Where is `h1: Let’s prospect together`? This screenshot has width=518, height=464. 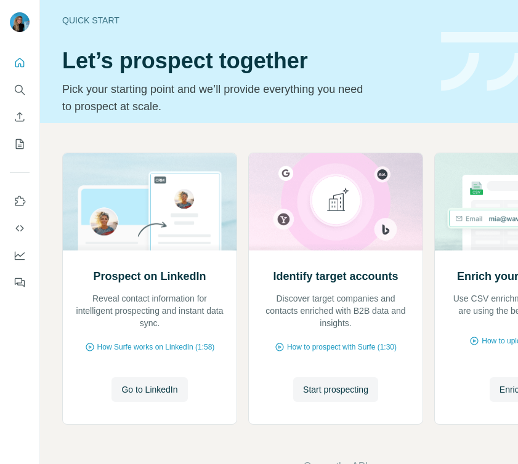 h1: Let’s prospect together is located at coordinates (244, 61).